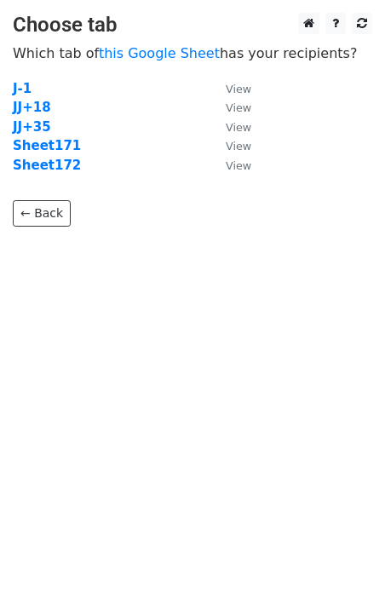 The image size is (385, 610). Describe the element at coordinates (32, 127) in the screenshot. I see `strong: JJ+35` at that location.